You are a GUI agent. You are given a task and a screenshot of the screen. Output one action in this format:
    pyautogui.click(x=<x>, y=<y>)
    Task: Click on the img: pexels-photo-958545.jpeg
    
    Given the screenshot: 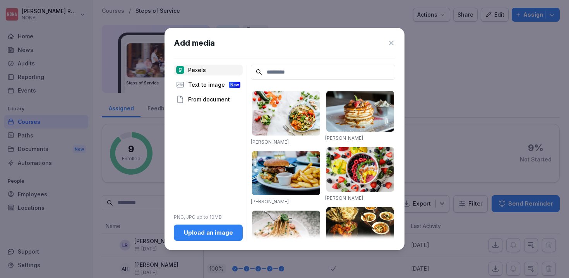 What is the action you would take?
    pyautogui.click(x=360, y=226)
    